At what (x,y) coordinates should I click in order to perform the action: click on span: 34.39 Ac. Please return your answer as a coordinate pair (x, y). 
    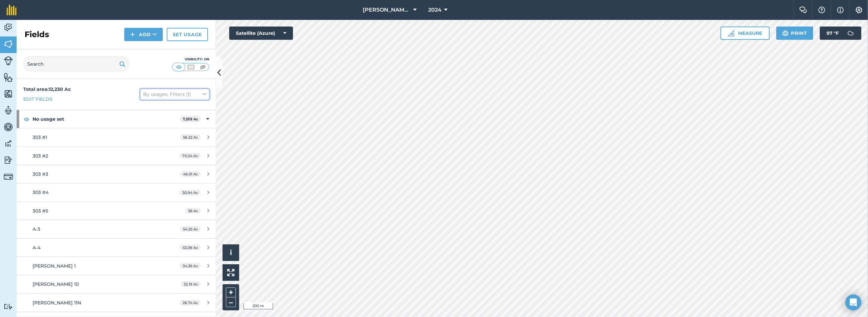
    Looking at the image, I should click on (190, 265).